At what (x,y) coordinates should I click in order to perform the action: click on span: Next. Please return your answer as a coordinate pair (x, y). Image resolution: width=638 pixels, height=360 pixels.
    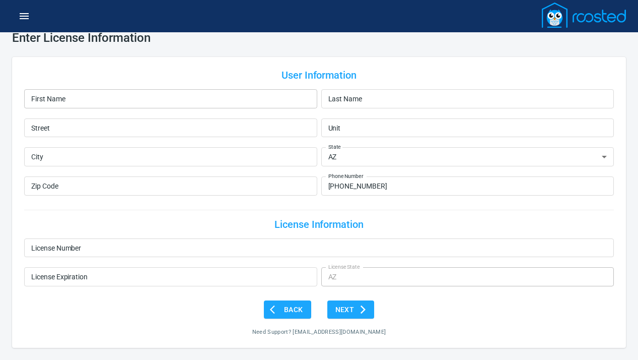
    Looking at the image, I should click on (351, 309).